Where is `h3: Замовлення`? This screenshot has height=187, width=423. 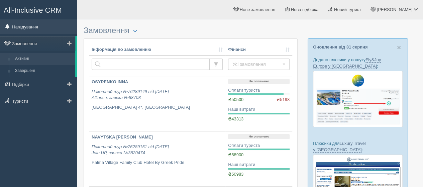
h3: Замовлення is located at coordinates (191, 30).